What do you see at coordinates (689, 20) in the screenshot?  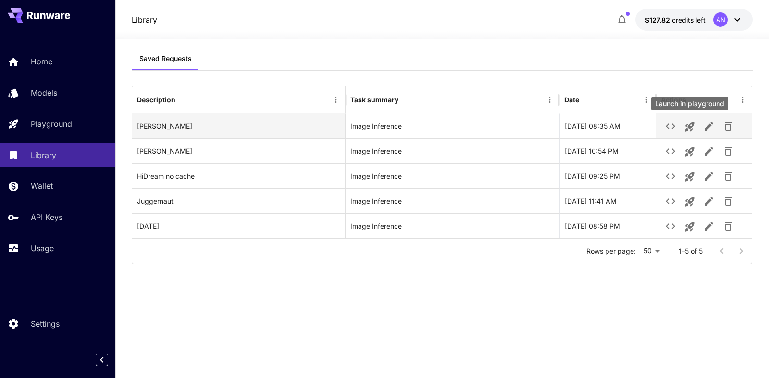 I see `span: credits left` at bounding box center [689, 20].